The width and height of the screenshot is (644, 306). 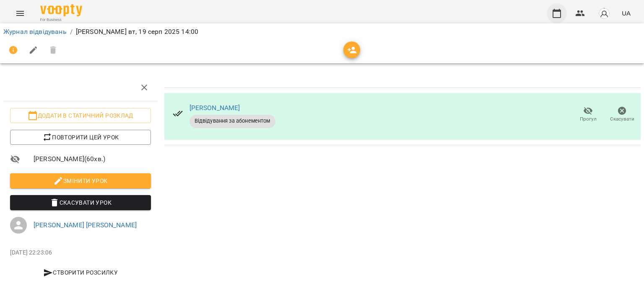 I want to click on nav: breadcrumb, so click(x=322, y=32).